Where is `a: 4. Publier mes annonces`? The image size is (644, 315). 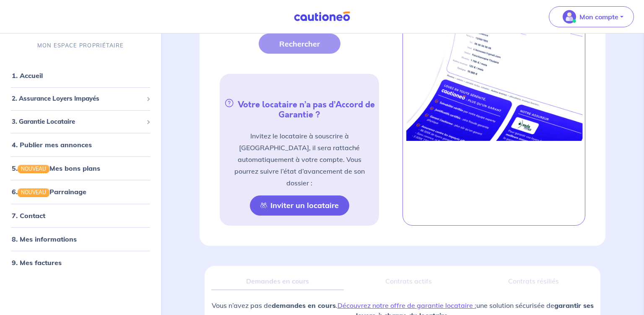 a: 4. Publier mes annonces is located at coordinates (51, 145).